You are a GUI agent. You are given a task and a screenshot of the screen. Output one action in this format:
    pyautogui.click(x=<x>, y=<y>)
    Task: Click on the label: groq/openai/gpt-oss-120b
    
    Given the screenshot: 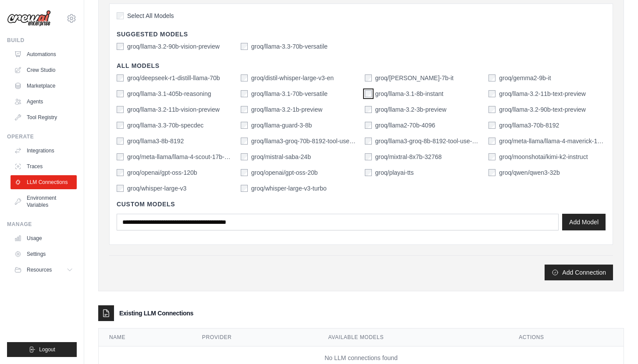 What is the action you would take?
    pyautogui.click(x=162, y=172)
    